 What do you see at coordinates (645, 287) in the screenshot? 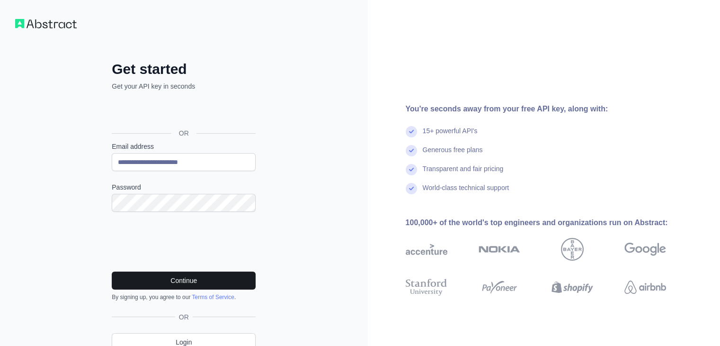
I see `img: airbnb` at bounding box center [645, 287].